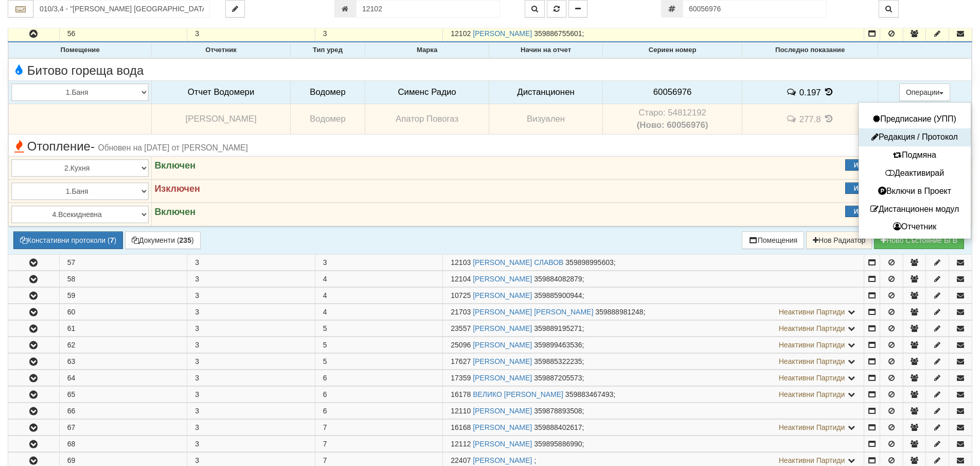  I want to click on td: 60, so click(123, 311).